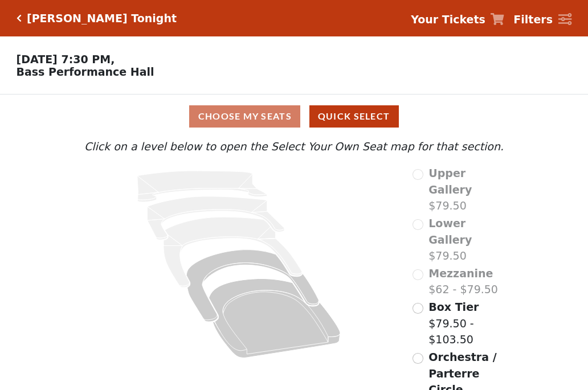 Image resolution: width=588 pixels, height=390 pixels. What do you see at coordinates (457, 20) in the screenshot?
I see `a: Your Tickets` at bounding box center [457, 20].